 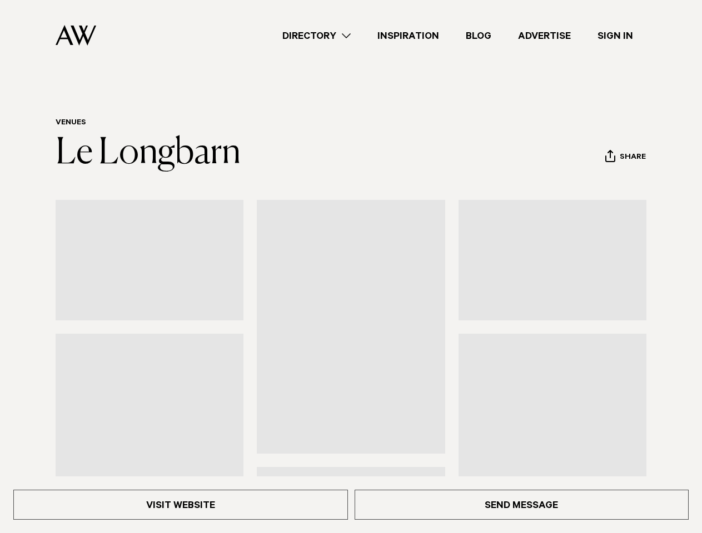 What do you see at coordinates (148, 153) in the screenshot?
I see `a: Le Longbarn` at bounding box center [148, 153].